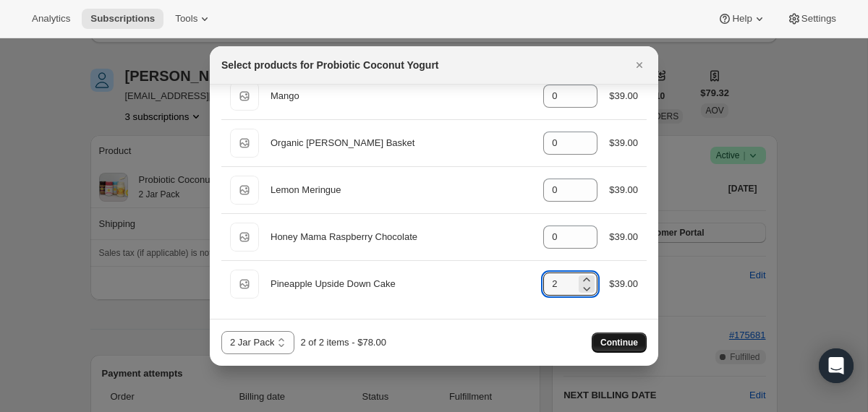  What do you see at coordinates (51, 19) in the screenshot?
I see `span: Analytics` at bounding box center [51, 19].